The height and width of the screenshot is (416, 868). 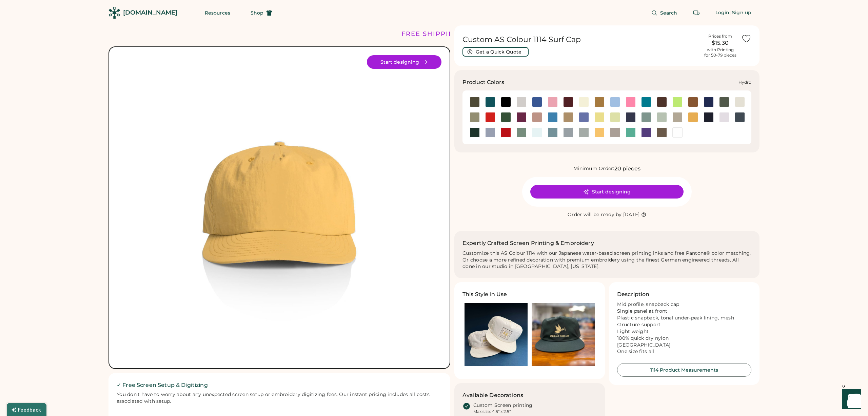 What do you see at coordinates (627, 169) in the screenshot?
I see `div: 20 pieces` at bounding box center [627, 169].